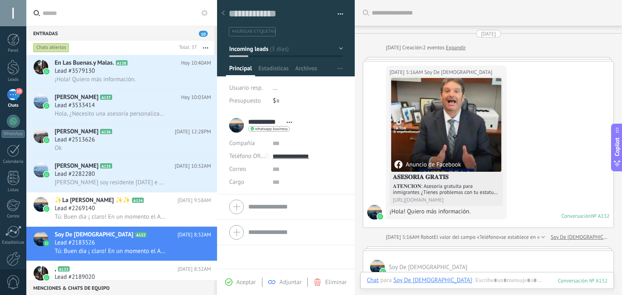 The height and width of the screenshot is (295, 622). What do you see at coordinates (446, 141) in the screenshot?
I see `a: Anuncio de Facebook𝐀𝐒𝐄𝐒𝐎𝐑𝐈𝐀 𝐆𝐑𝐀𝐓𝐈𝐒𝐀𝐓𝐄𝐍𝐂𝐈𝐎𝐍: Asesoría gratuita para inmigrantes ¿Tienes problemas ...` at bounding box center [446, 141].